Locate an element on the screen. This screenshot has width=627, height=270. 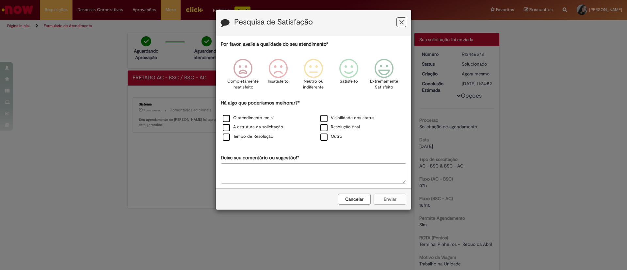
p: Completamente Insatisfeito is located at coordinates (243, 84).